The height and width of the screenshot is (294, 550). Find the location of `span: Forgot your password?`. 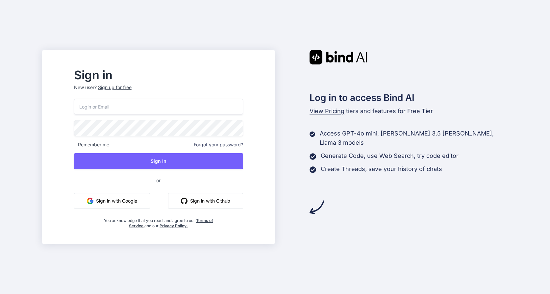

span: Forgot your password? is located at coordinates (219, 145).